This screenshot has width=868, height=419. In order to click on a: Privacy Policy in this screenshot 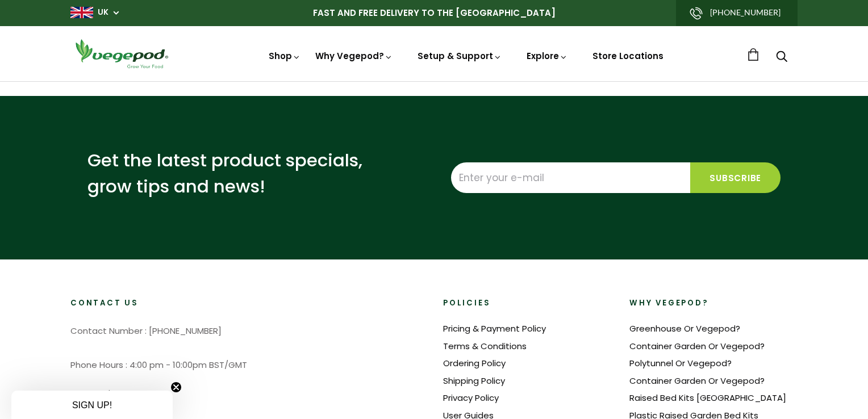, I will do `click(471, 397)`.